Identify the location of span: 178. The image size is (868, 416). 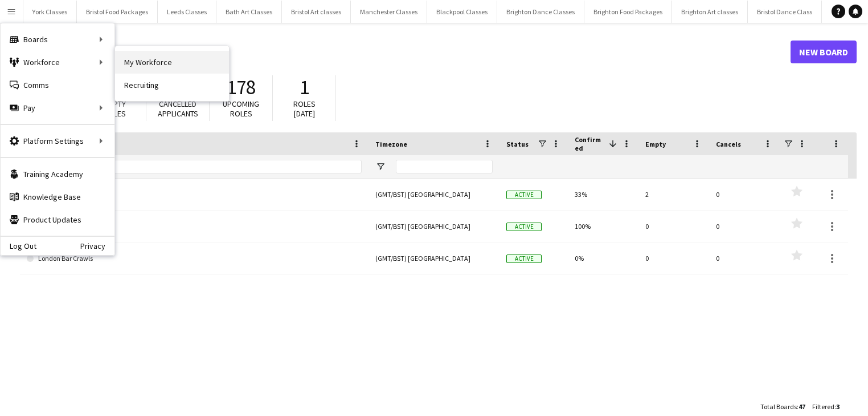
(241, 88).